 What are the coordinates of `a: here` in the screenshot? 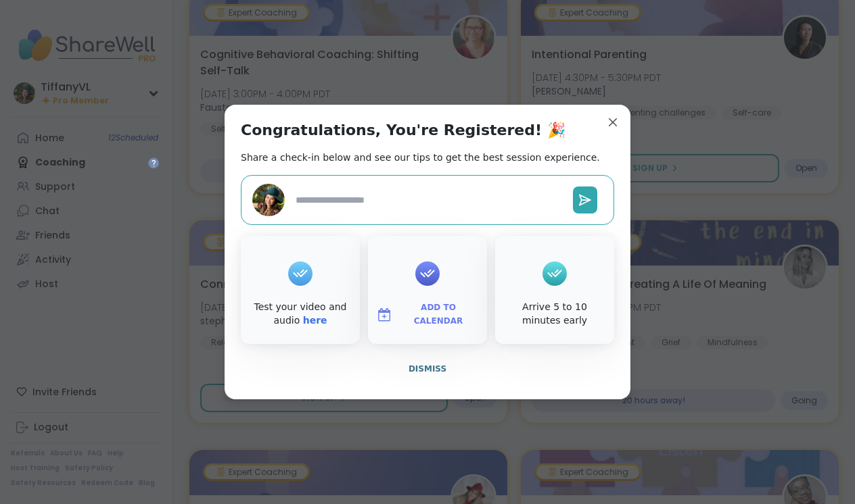 It's located at (315, 321).